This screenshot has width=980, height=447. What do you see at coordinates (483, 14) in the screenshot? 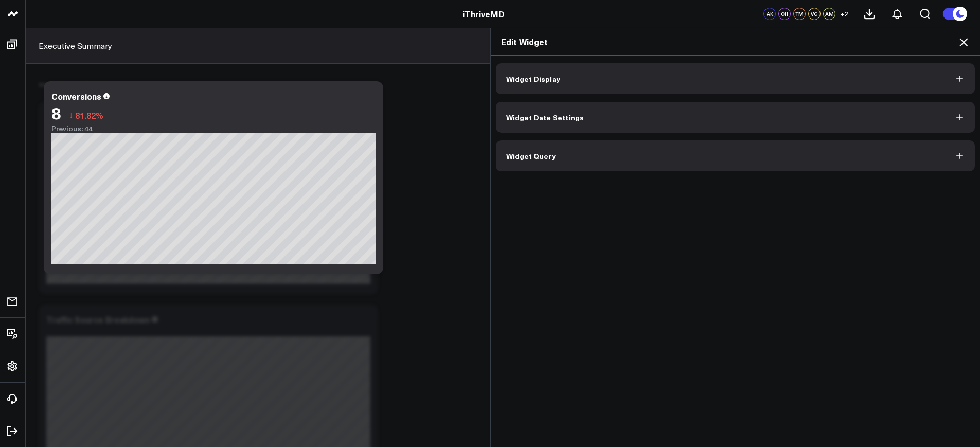
I see `a: iThriveMD` at bounding box center [483, 14].